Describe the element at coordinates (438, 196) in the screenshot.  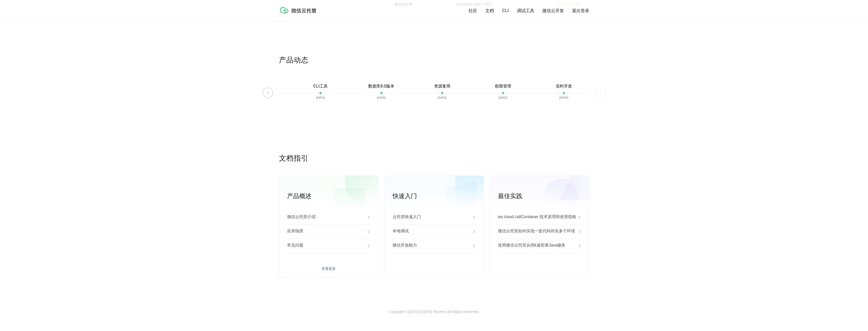
I see `p: 快速入门` at that location.